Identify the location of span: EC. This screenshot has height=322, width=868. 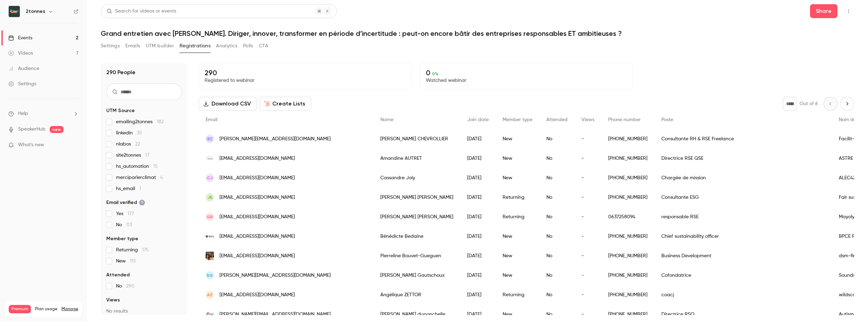
(210, 139).